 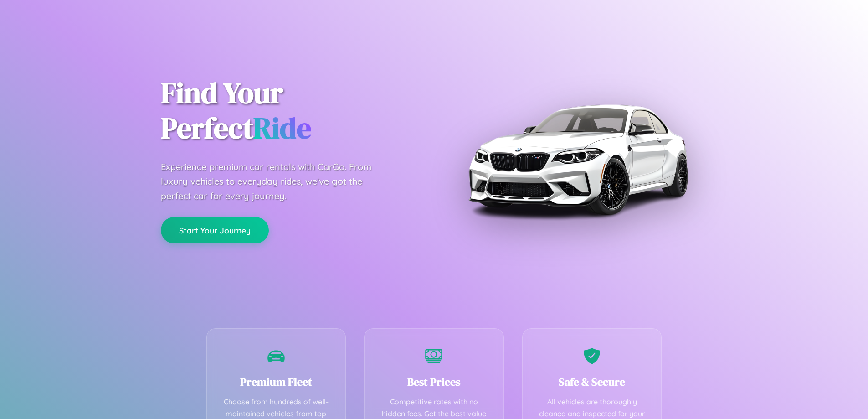 What do you see at coordinates (275, 182) in the screenshot?
I see `p: Experience premium car rentals with CarGo. From luxury vehicles to everyday rides, we've got the ...` at bounding box center [275, 182].